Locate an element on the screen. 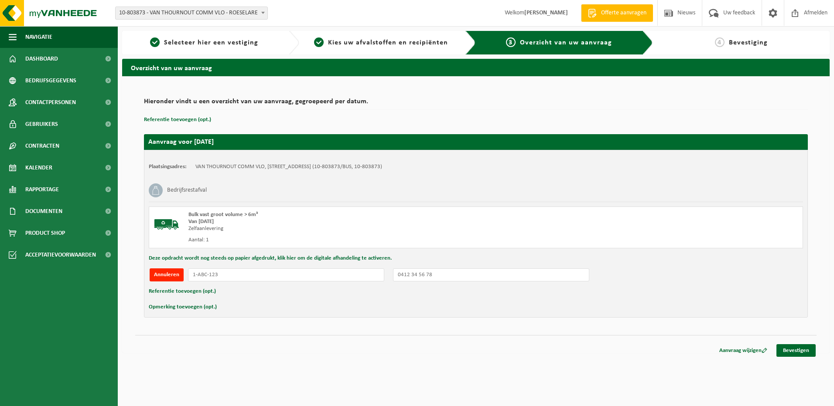 This screenshot has height=406, width=834. button: Opmerking toevoegen (opt.) is located at coordinates (183, 307).